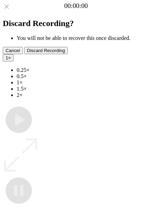 This screenshot has width=152, height=209. I want to click on li: 0.5×, so click(83, 77).